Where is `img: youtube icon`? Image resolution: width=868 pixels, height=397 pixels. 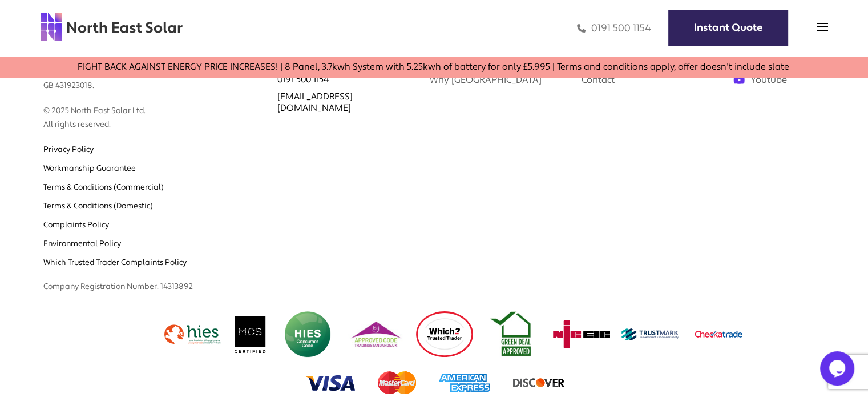 img: youtube icon is located at coordinates (739, 80).